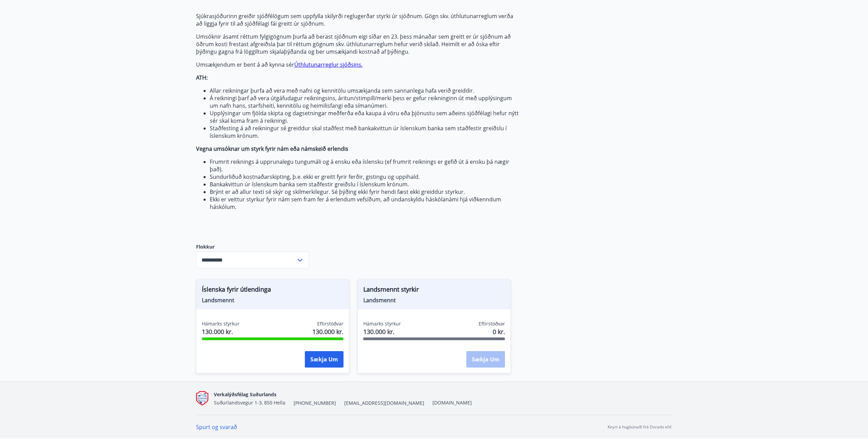 This screenshot has width=868, height=439. Describe the element at coordinates (499, 331) in the screenshot. I see `span: 0 kr.` at that location.